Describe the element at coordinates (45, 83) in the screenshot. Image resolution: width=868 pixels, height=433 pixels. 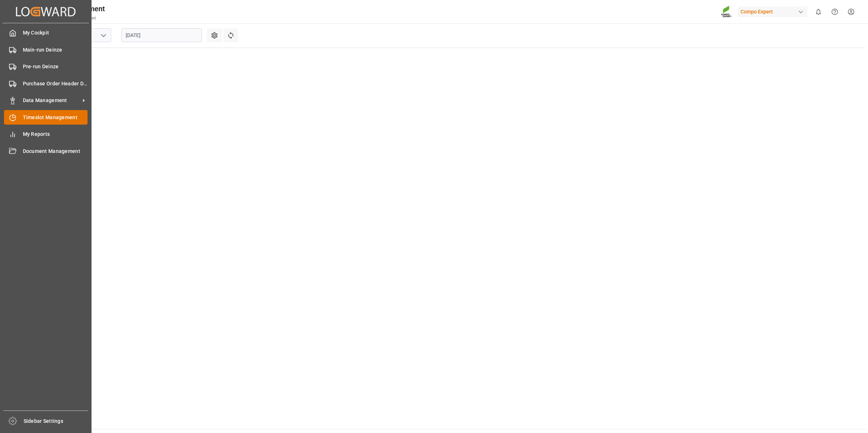
I see `a: Purchase Order Header Deinze` at that location.